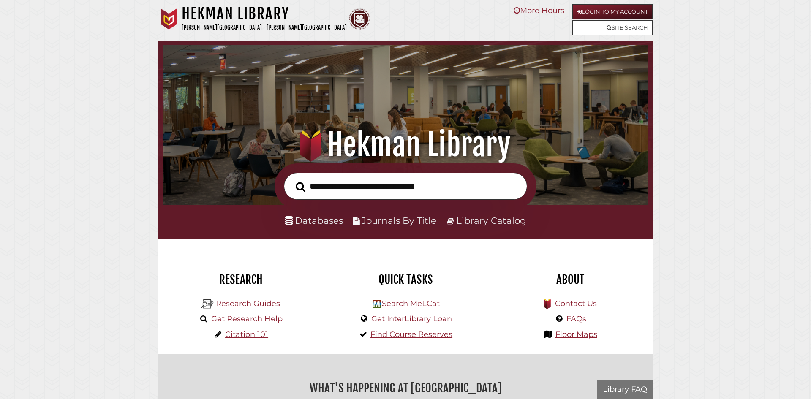  I want to click on a: Find Course Reserves, so click(412, 335).